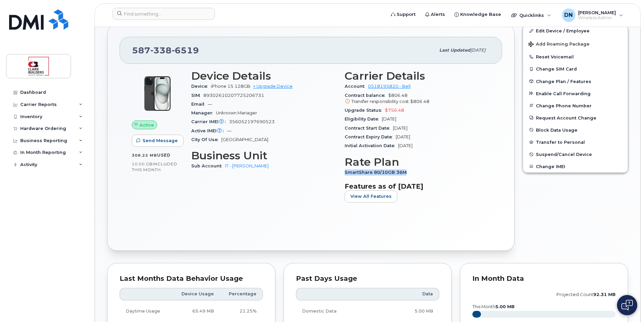 Image resolution: width=644 pixels, height=322 pixels. Describe the element at coordinates (403, 15) in the screenshot. I see `a: Support` at that location.